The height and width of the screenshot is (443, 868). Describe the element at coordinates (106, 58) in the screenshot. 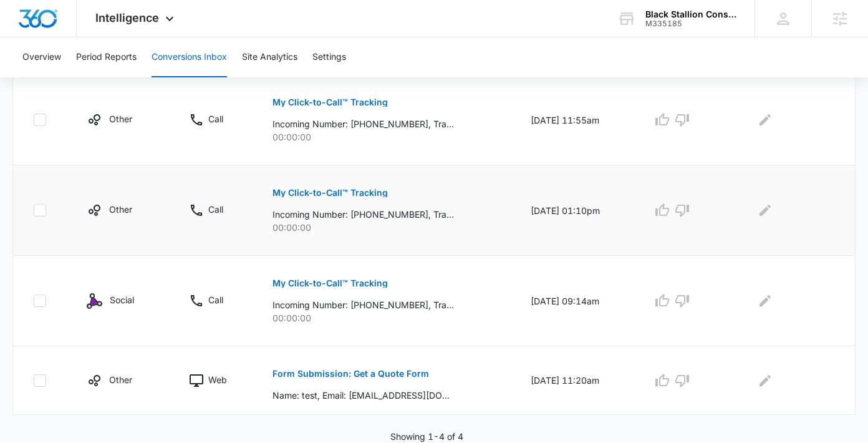

I see `button: Period Reports` at that location.